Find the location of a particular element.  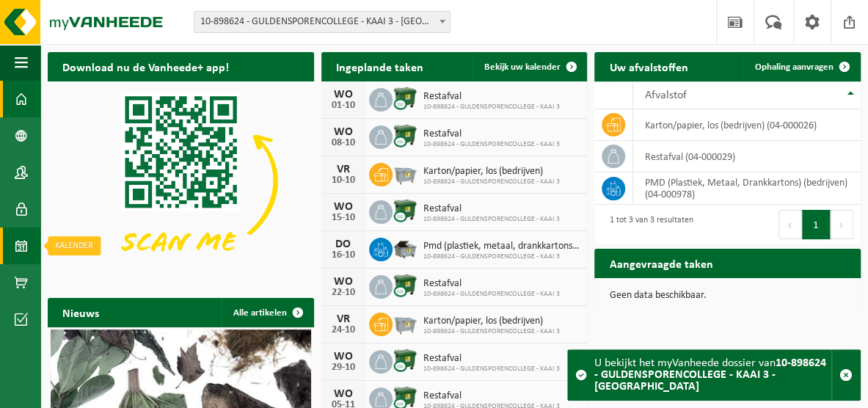

h2: Ingeplande taken is located at coordinates (380, 66).